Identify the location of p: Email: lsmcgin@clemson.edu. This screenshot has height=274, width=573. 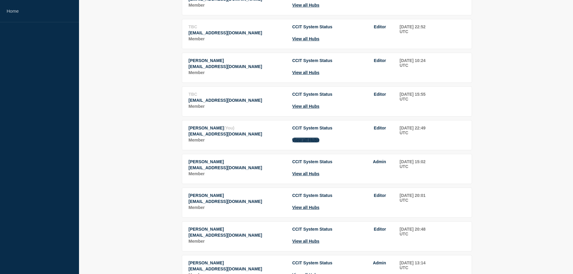
(237, 168).